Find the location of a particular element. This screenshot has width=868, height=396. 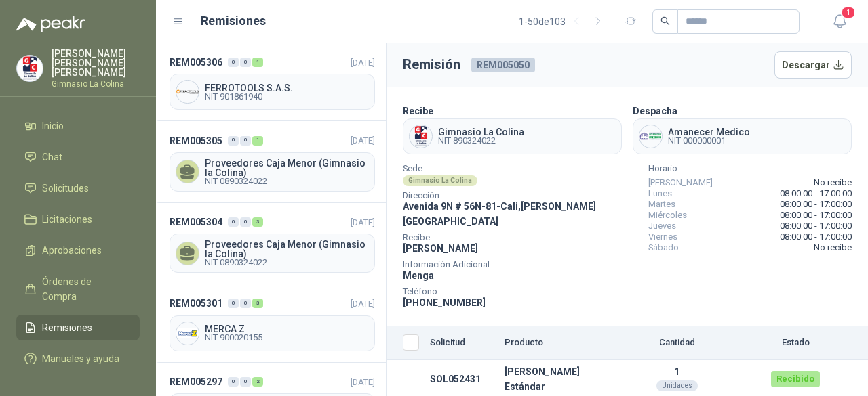

span: Solicitudes is located at coordinates (65, 188).